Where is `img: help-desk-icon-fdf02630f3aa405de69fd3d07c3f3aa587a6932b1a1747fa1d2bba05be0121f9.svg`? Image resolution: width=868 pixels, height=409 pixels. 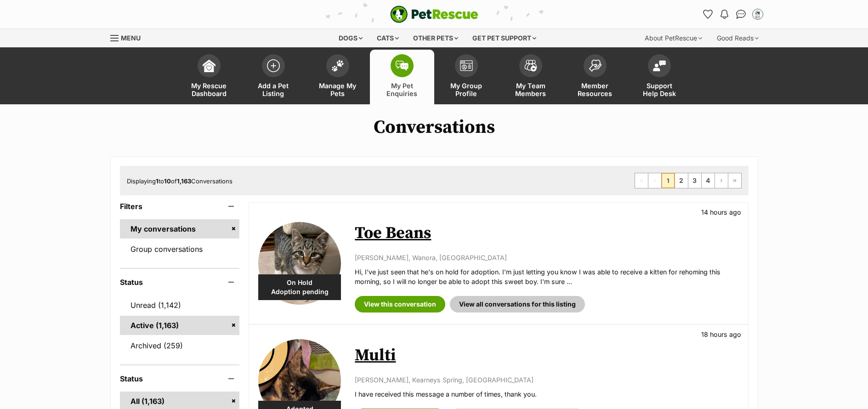
img: help-desk-icon-fdf02630f3aa405de69fd3d07c3f3aa587a6932b1a1747fa1d2bba05be0121f9.svg is located at coordinates (660, 66).